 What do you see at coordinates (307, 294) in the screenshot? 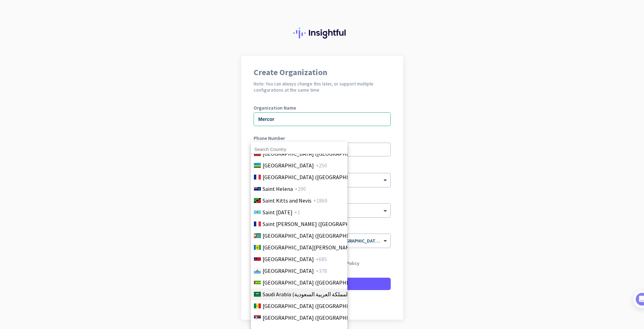
I see `span: Saudi Arabia (‫المملكة العربية السعودية‬‎)` at bounding box center [307, 294].